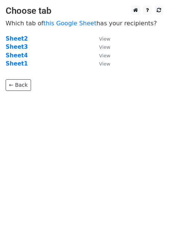  What do you see at coordinates (16, 39) in the screenshot?
I see `strong: Sheet2` at bounding box center [16, 39].